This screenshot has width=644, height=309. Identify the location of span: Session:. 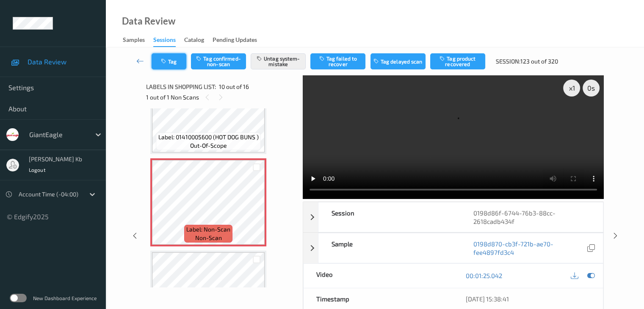
(508, 61).